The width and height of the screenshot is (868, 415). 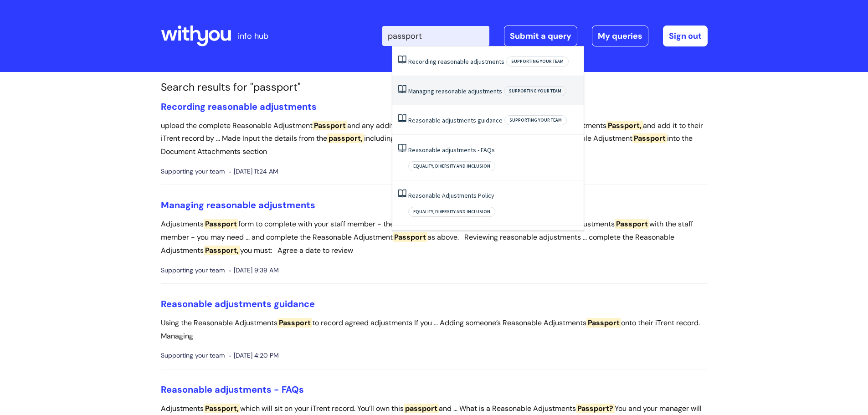 What do you see at coordinates (421, 409) in the screenshot?
I see `span: passport` at bounding box center [421, 409].